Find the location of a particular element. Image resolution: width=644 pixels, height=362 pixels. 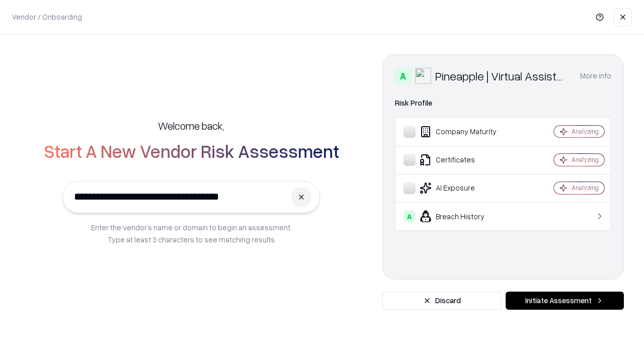

h5: Welcome back, is located at coordinates (192, 126).